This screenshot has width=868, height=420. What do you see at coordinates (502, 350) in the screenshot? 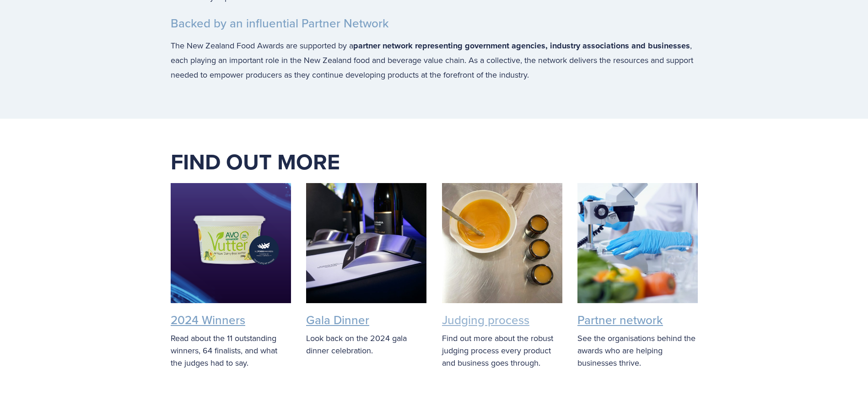
I see `p: Find out more about the robust judging process every product and business goes through.` at bounding box center [502, 350].